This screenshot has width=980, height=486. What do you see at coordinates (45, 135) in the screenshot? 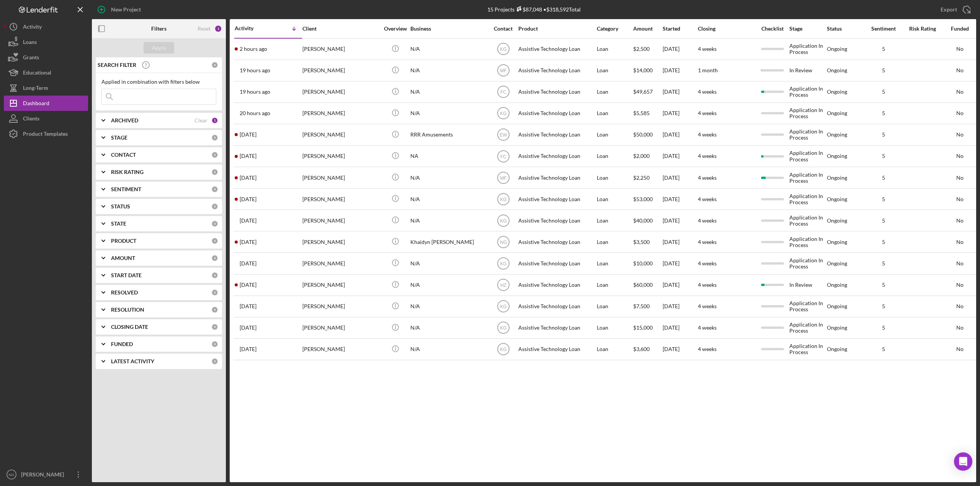
I see `div: Product Templates` at bounding box center [45, 135].